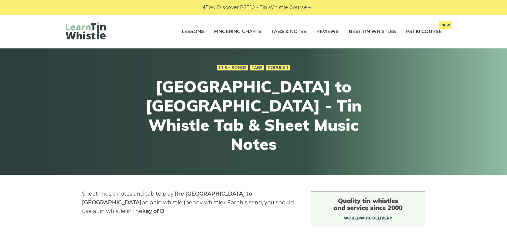  Describe the element at coordinates (257, 68) in the screenshot. I see `a: Tabs` at that location.